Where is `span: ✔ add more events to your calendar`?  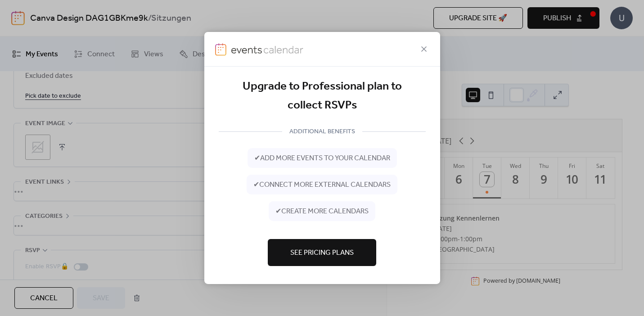
span: ✔ add more events to your calendar is located at coordinates (322, 159).